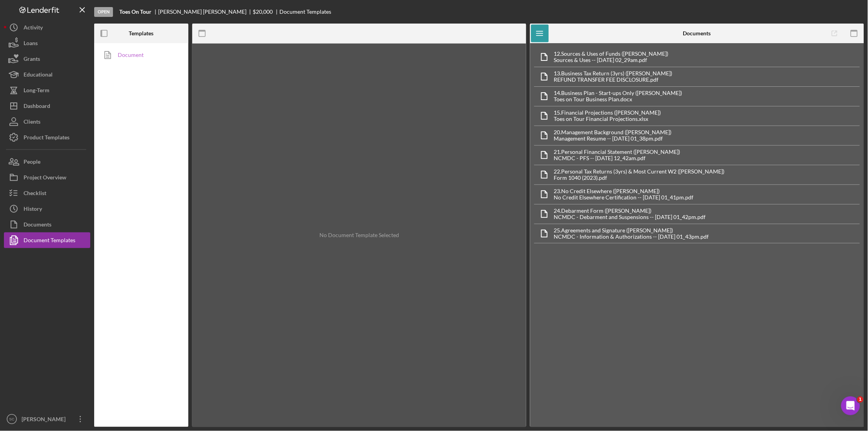 The height and width of the screenshot is (431, 868). I want to click on a: People, so click(47, 162).